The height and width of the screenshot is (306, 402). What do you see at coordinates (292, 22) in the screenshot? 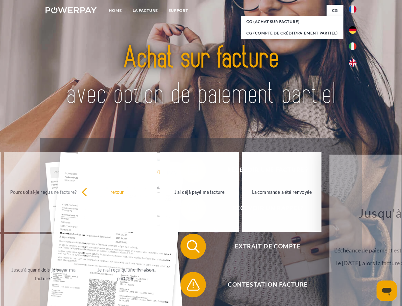
I see `a: CG (achat sur facture)` at bounding box center [292, 22].